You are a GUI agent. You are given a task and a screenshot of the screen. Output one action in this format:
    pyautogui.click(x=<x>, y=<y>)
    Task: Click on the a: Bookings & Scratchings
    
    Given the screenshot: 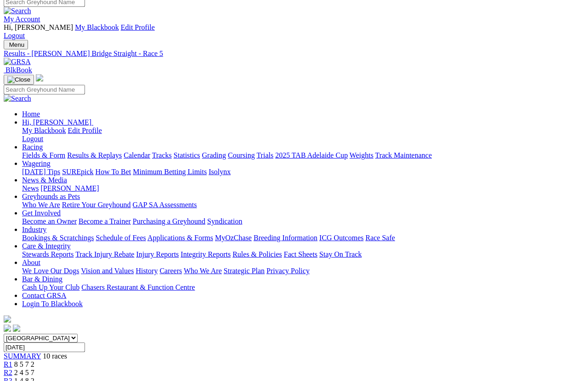 What is the action you would take?
    pyautogui.click(x=58, y=238)
    